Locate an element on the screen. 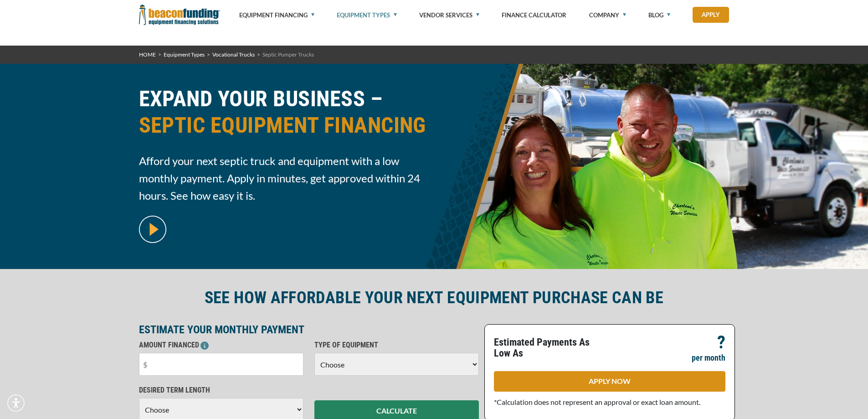 The image size is (868, 419). a: Equipment Types is located at coordinates (184, 54).